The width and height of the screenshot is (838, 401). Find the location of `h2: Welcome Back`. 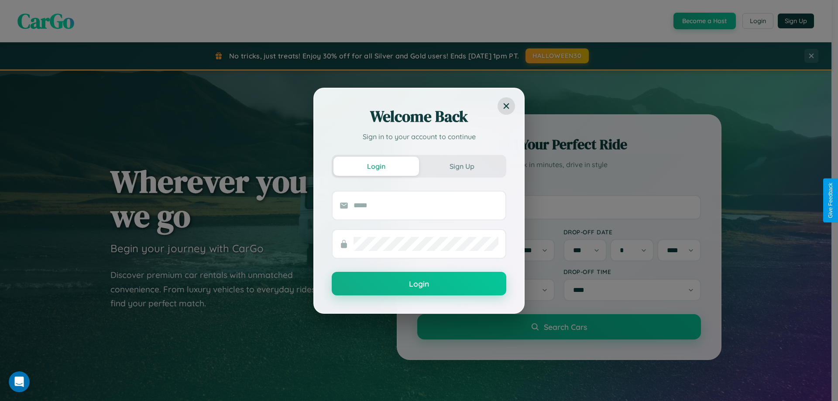

h2: Welcome Back is located at coordinates (419, 116).